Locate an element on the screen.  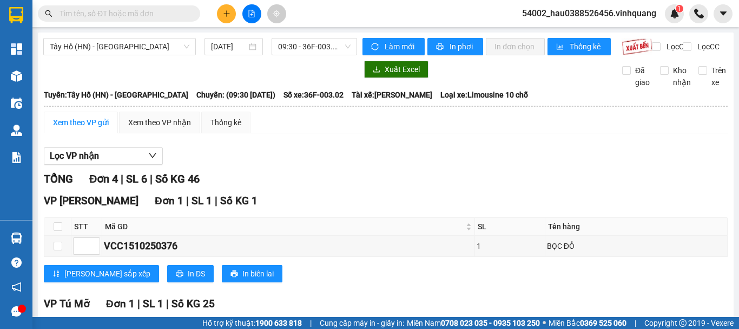
span: caret-down is located at coordinates (724, 14).